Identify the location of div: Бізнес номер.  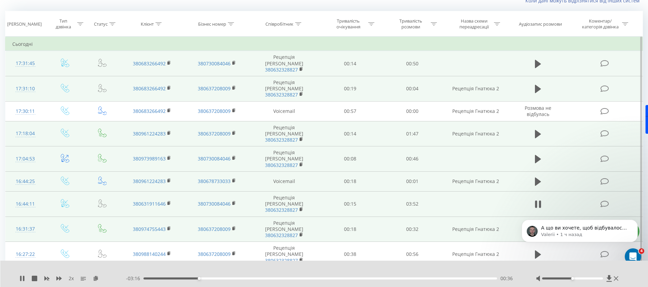
(212, 24).